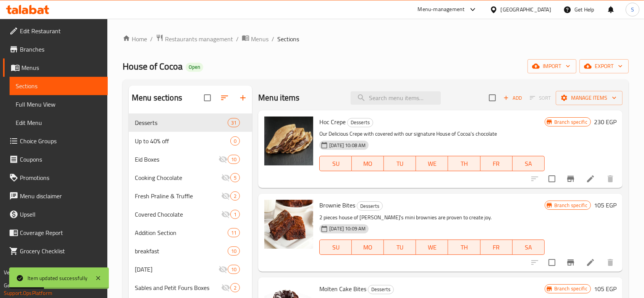  Describe the element at coordinates (208, 97) in the screenshot. I see `span: Select all sections` at that location.